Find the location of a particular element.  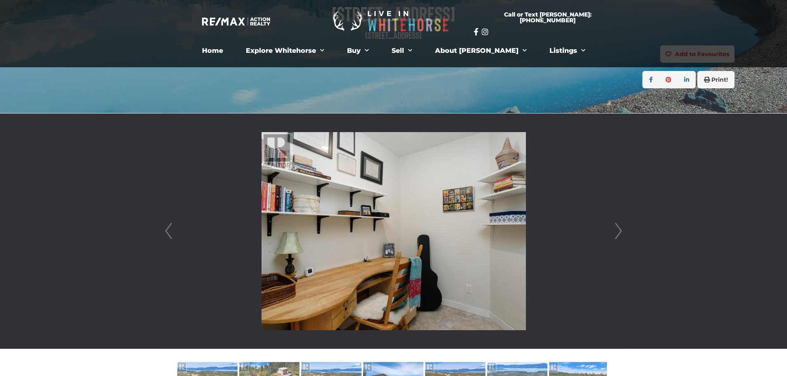

a: Sell is located at coordinates (402, 51).